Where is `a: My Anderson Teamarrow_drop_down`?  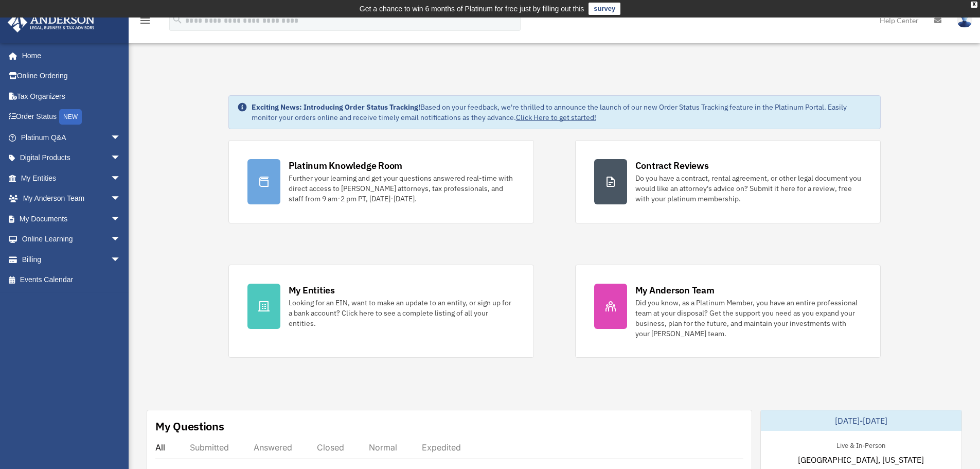
a: My Anderson Teamarrow_drop_down is located at coordinates (72, 199).